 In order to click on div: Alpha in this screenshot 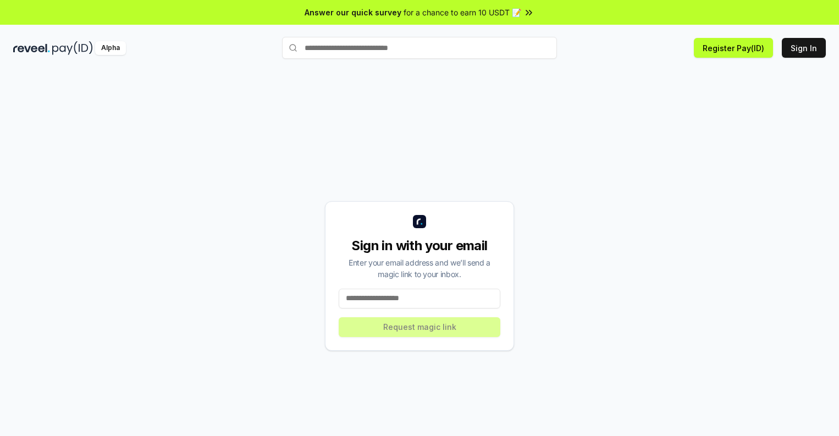, I will do `click(111, 48)`.